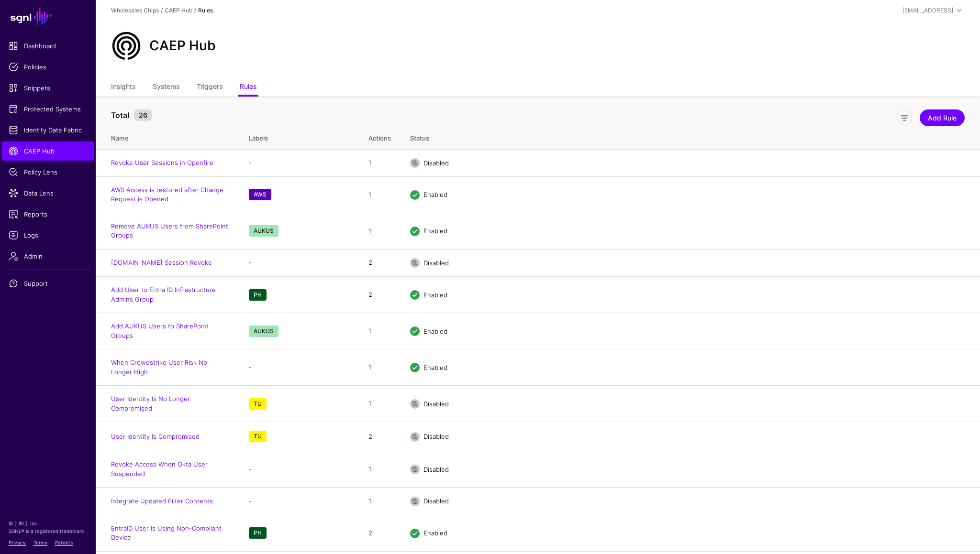 The height and width of the screenshot is (554, 980). What do you see at coordinates (48, 236) in the screenshot?
I see `span: Logs` at bounding box center [48, 236].